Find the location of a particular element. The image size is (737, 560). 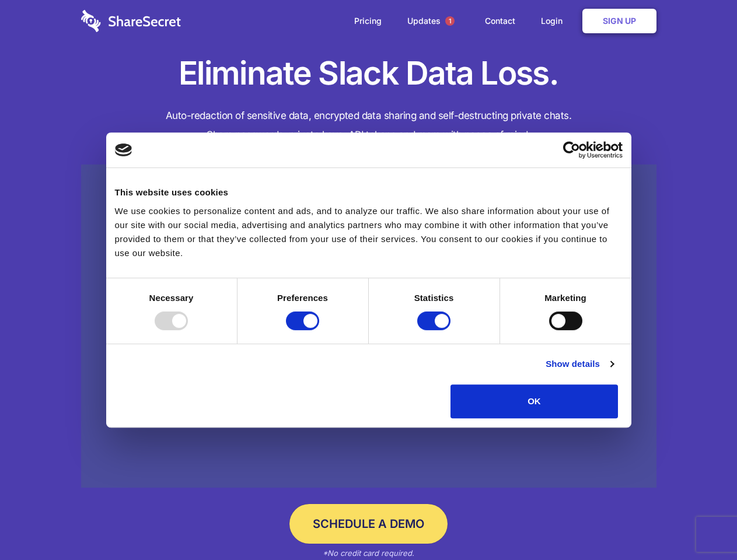

a: Login is located at coordinates (555, 21).